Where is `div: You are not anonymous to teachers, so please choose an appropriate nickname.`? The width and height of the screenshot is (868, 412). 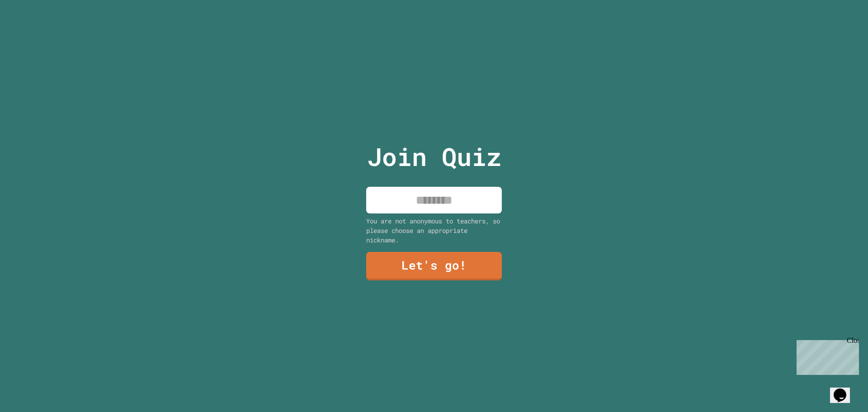
div: You are not anonymous to teachers, so please choose an appropriate nickname. is located at coordinates (434, 230).